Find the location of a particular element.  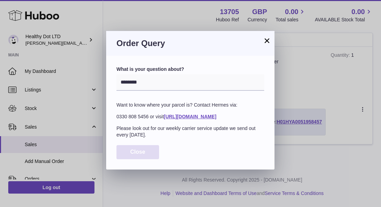

p: 0330 808 5456 or visit is located at coordinates (190, 116).